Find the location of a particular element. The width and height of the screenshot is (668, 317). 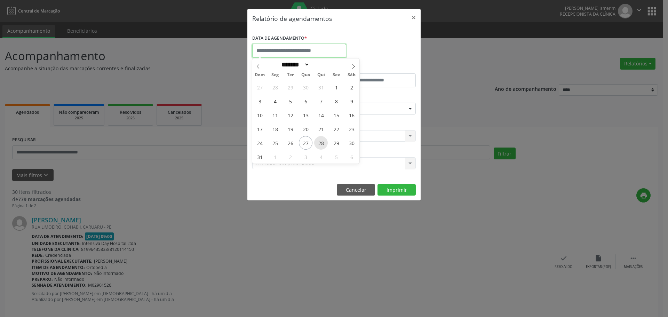

span: Agosto 1, 2025 is located at coordinates (336, 87).